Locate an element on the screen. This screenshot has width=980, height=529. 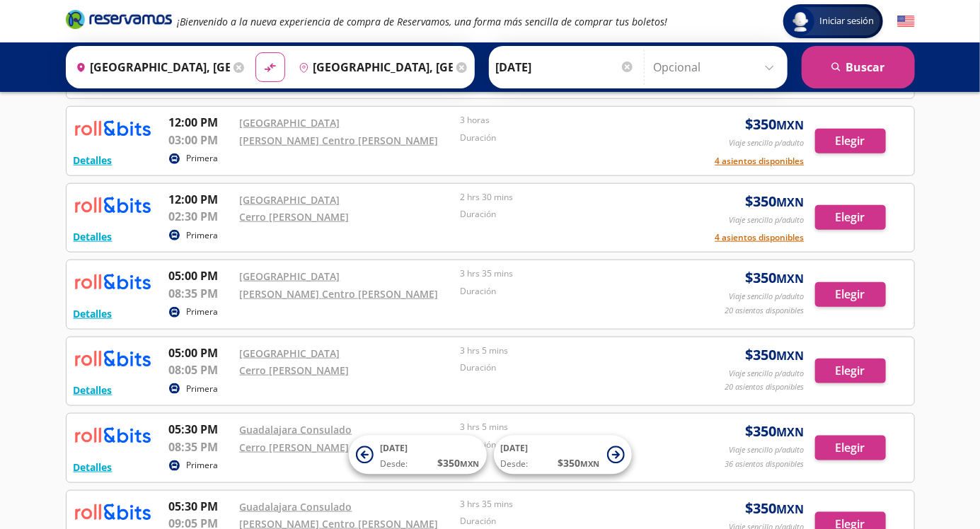
p: 02:30 PM is located at coordinates (201, 217).